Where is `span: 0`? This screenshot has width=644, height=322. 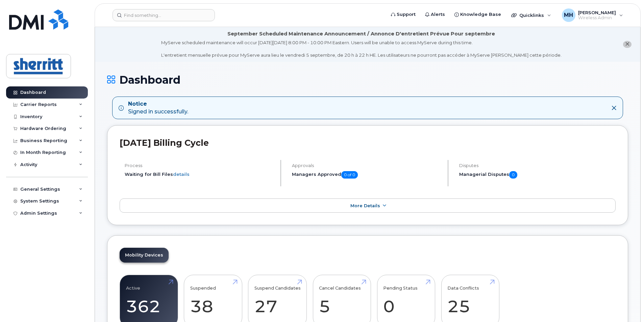 span: 0 is located at coordinates (513, 175).